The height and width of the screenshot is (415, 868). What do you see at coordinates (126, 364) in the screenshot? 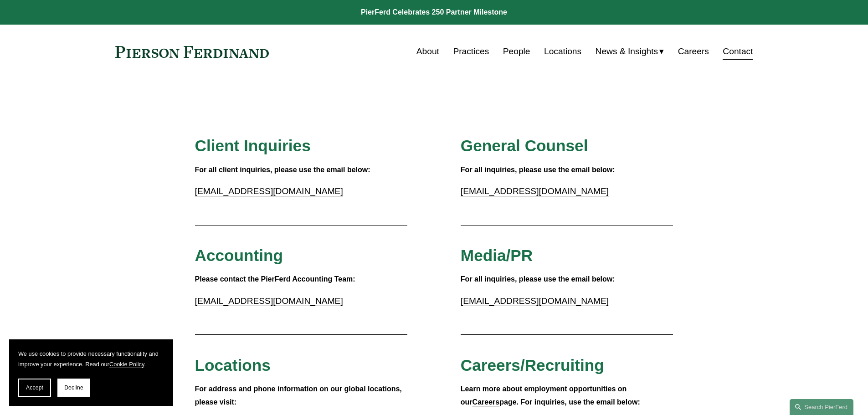
I see `a: Cookie Policy` at bounding box center [126, 364].